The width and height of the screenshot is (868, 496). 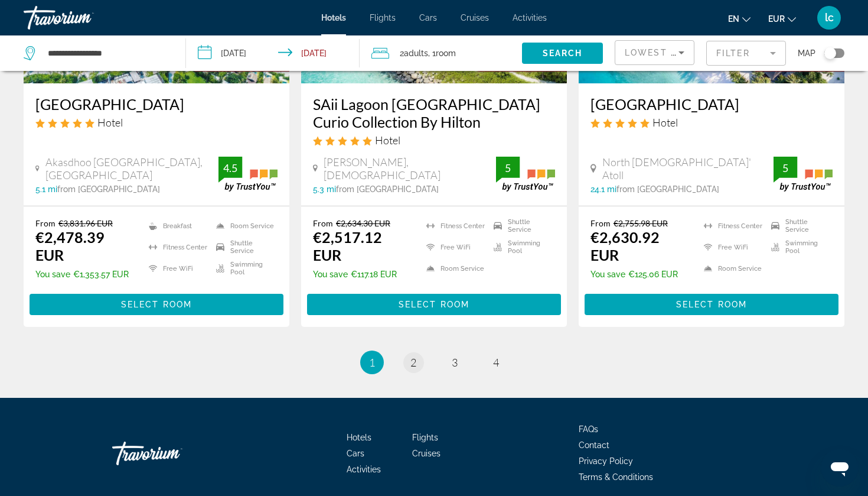 What do you see at coordinates (616, 477) in the screenshot?
I see `a: Terms & Conditions` at bounding box center [616, 477].